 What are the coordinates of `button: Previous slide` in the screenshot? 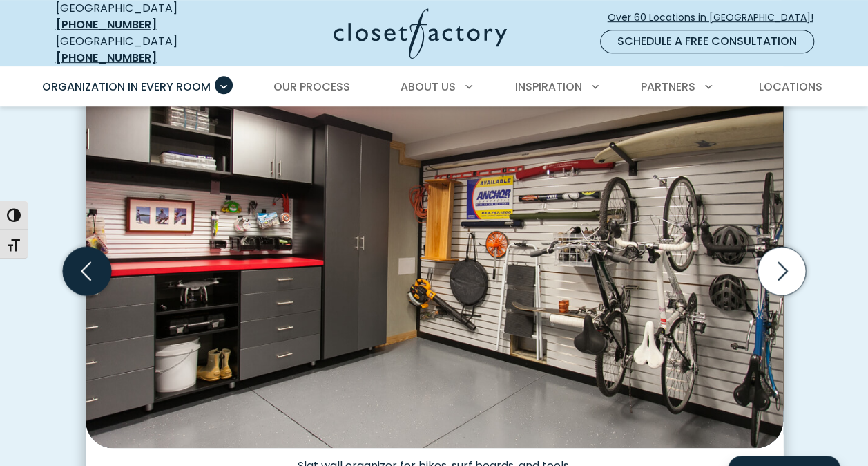 It's located at (87, 270).